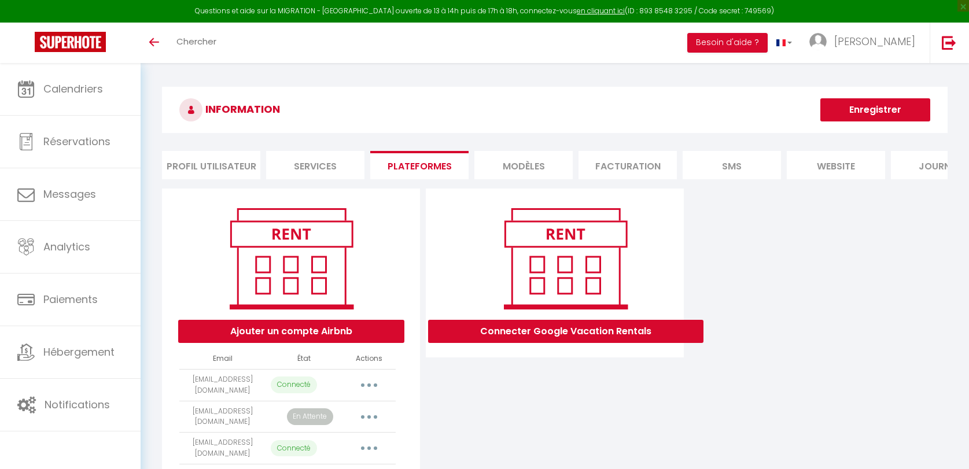 This screenshot has width=969, height=469. Describe the element at coordinates (73, 89) in the screenshot. I see `span: Calendriers` at that location.